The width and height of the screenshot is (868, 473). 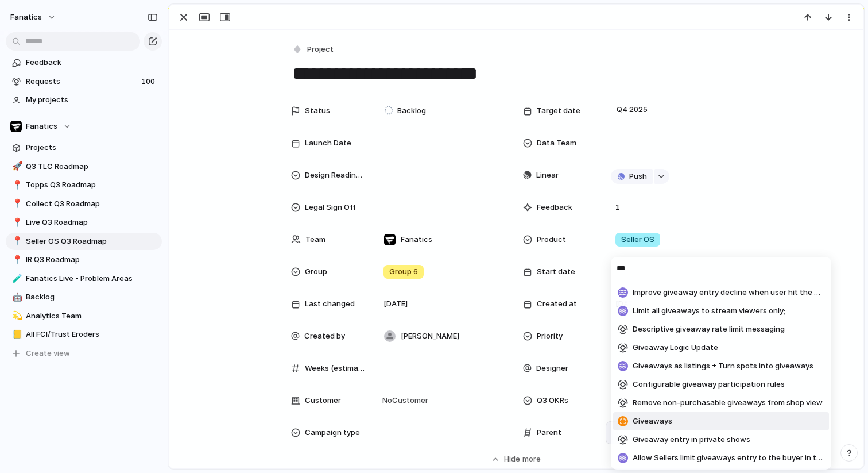 What do you see at coordinates (708, 385) in the screenshot?
I see `span: Configurable giveaway participation rules` at bounding box center [708, 385].